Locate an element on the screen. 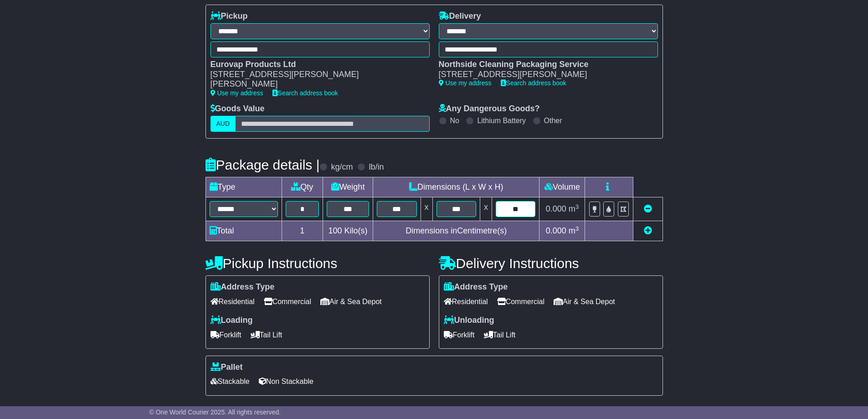 The width and height of the screenshot is (868, 419). td: Dimensions in Centimetre(s) is located at coordinates (456, 231).